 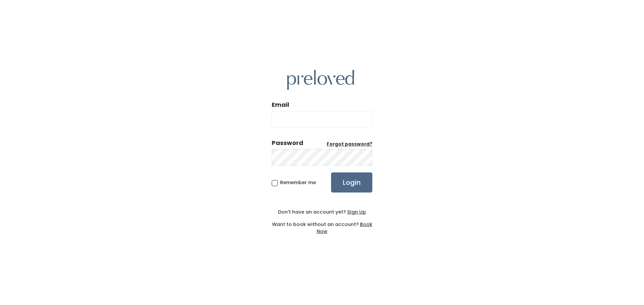 I want to click on u: Book Now, so click(x=344, y=228).